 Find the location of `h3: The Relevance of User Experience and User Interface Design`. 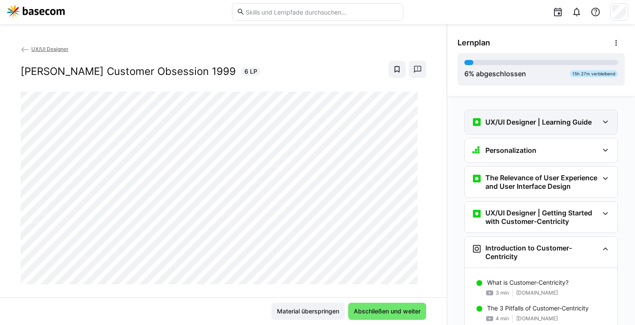

h3: The Relevance of User Experience and User Interface Design is located at coordinates (542, 182).